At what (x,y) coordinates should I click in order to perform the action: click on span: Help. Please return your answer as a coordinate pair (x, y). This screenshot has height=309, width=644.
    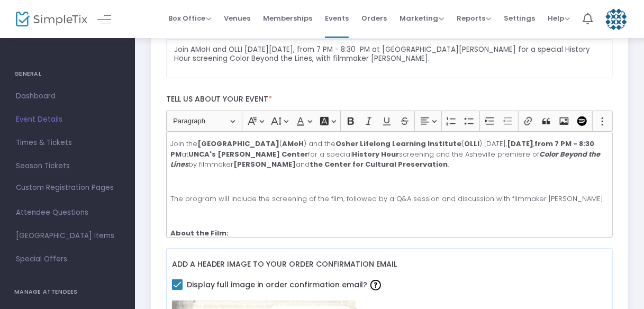
    Looking at the image, I should click on (559, 18).